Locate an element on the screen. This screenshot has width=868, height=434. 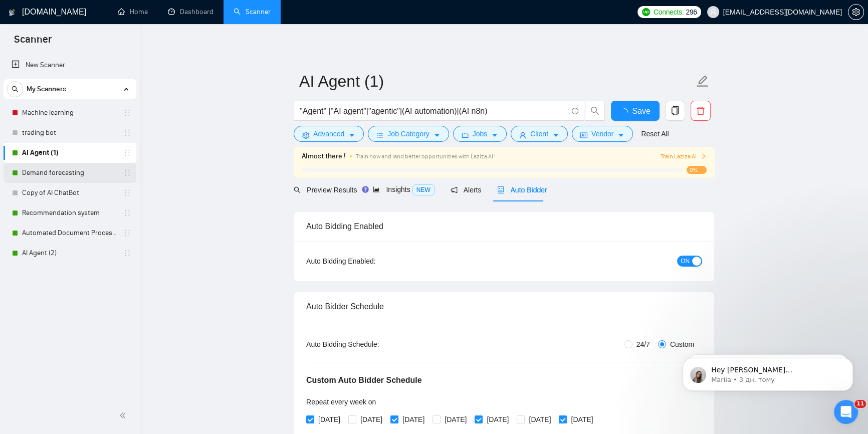
span: 296 is located at coordinates (691, 12).